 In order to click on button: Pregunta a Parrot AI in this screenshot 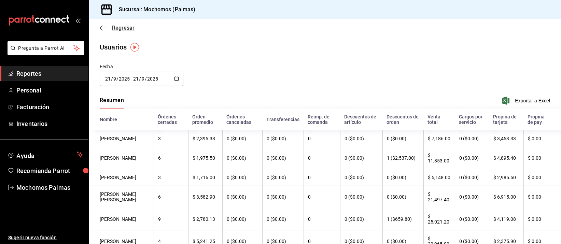, I will do `click(46, 48)`.